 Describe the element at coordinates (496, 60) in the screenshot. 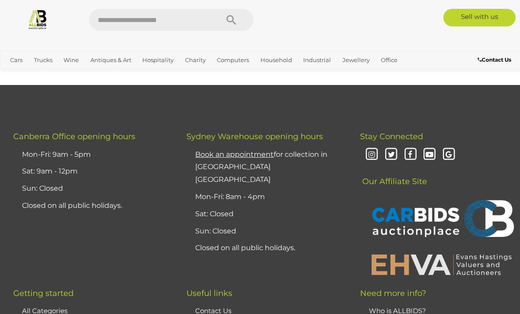

I see `a: Contact Us` at that location.